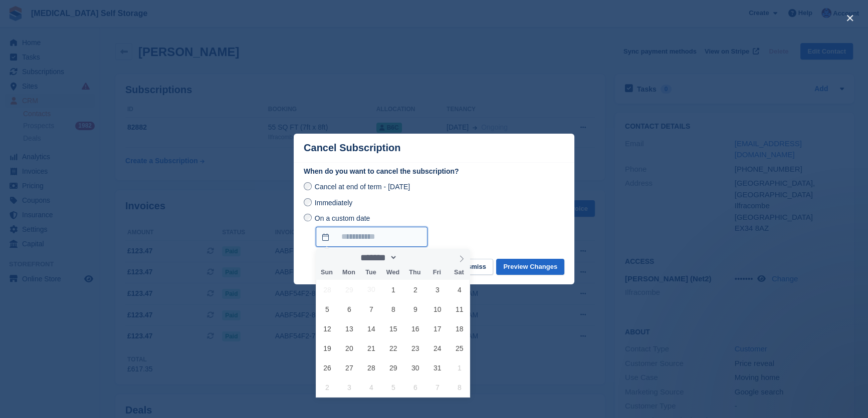 This screenshot has height=418, width=868. I want to click on span: Immediately, so click(333, 203).